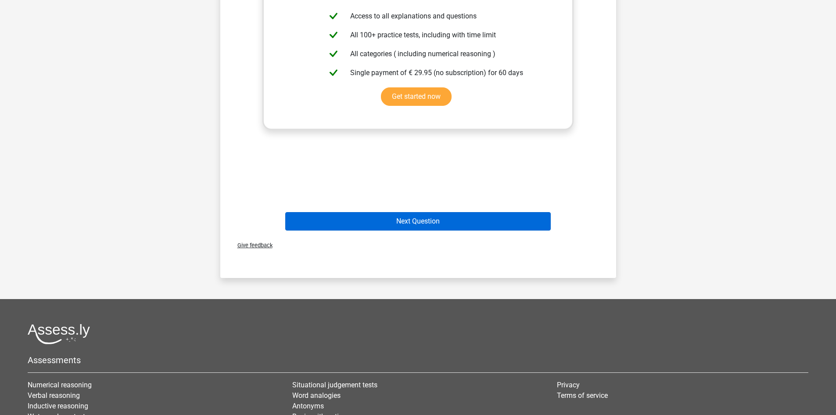 The width and height of the screenshot is (836, 415). What do you see at coordinates (418, 360) in the screenshot?
I see `h5: Assessments` at bounding box center [418, 360].